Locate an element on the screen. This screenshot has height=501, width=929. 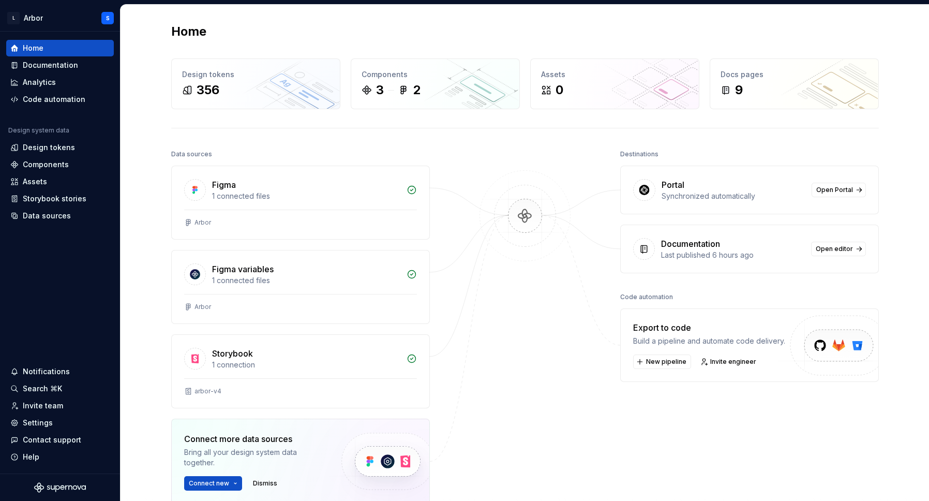
div: Contact support is located at coordinates (52, 440).